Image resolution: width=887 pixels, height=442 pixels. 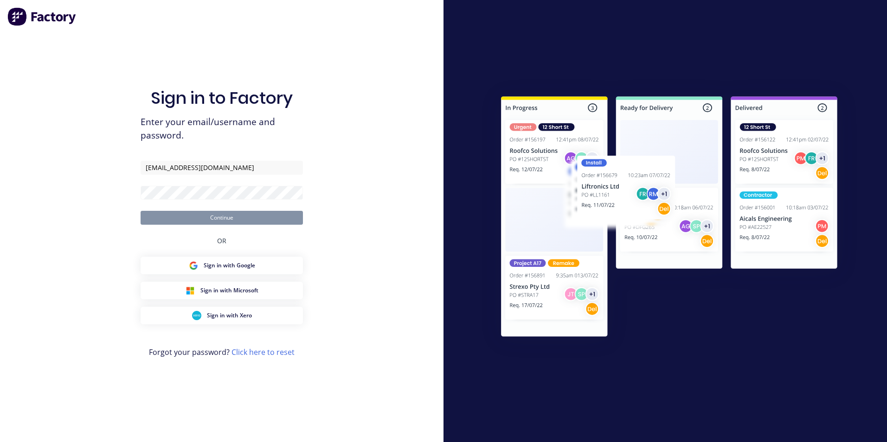 I want to click on a: Click here to reset, so click(x=263, y=352).